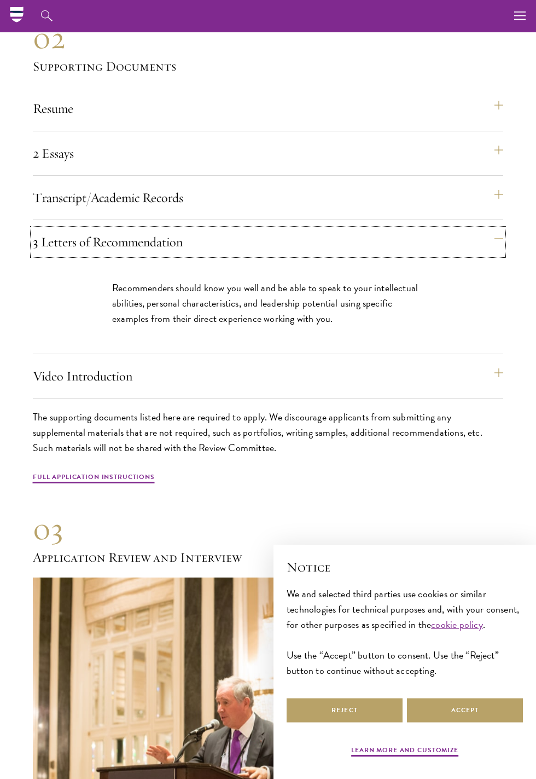 This screenshot has height=779, width=536. Describe the element at coordinates (268, 153) in the screenshot. I see `button: 2 Essays` at that location.